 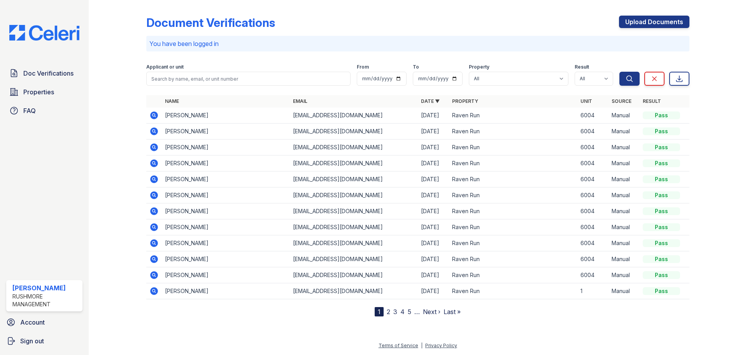 What do you see at coordinates (30, 111) in the screenshot?
I see `span: FAQ` at bounding box center [30, 111].